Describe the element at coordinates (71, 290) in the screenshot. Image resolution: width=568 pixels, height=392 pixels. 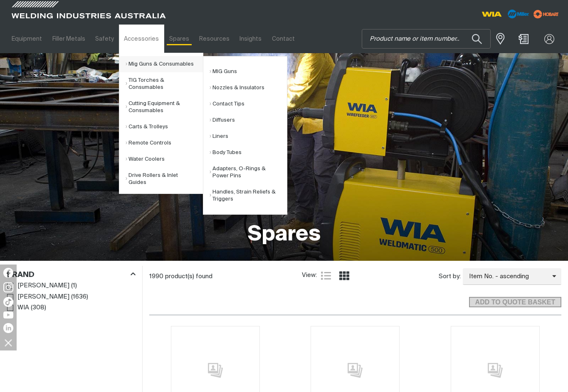
I see `aside: Filters` at that location.